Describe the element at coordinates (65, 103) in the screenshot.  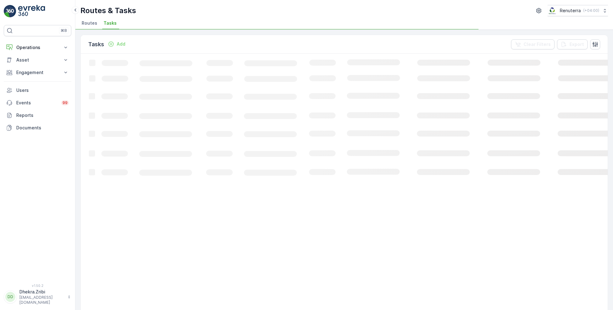
I see `p: 99` at that location.